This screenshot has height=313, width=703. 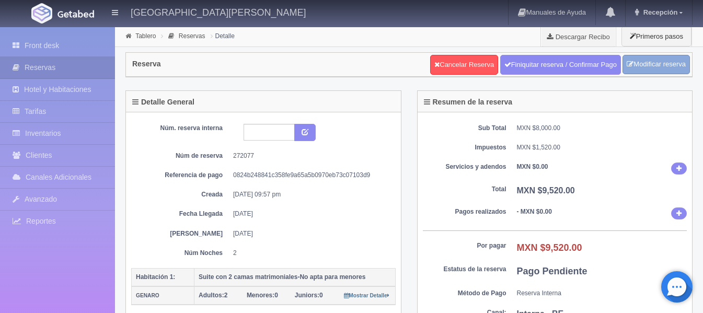 I want to click on th: Suite con 2 camas matrimoniales-No apta para menores, so click(x=295, y=277).